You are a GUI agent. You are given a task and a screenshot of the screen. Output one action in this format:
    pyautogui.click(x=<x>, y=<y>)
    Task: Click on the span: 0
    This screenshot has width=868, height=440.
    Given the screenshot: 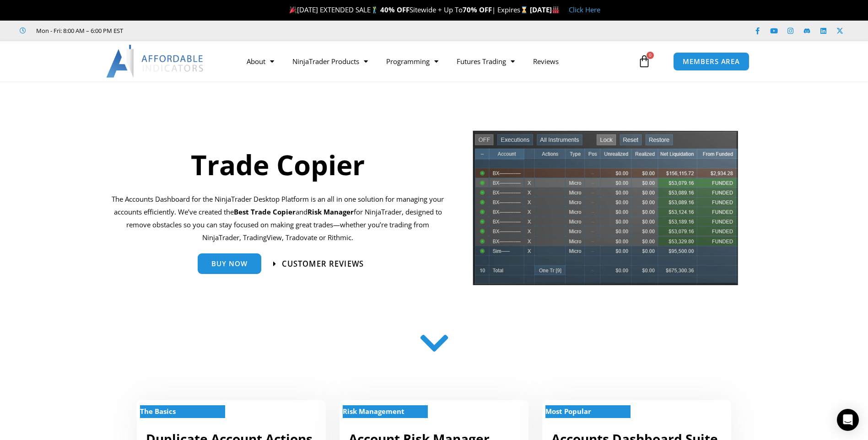 What is the action you would take?
    pyautogui.click(x=650, y=56)
    